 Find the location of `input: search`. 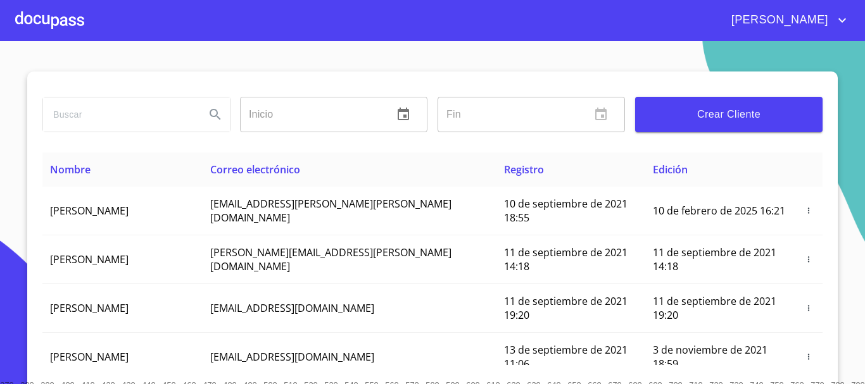

input: search is located at coordinates (119, 115).